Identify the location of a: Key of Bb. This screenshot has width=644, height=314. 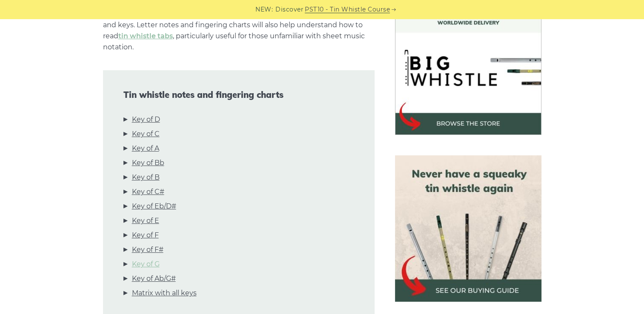
(148, 163).